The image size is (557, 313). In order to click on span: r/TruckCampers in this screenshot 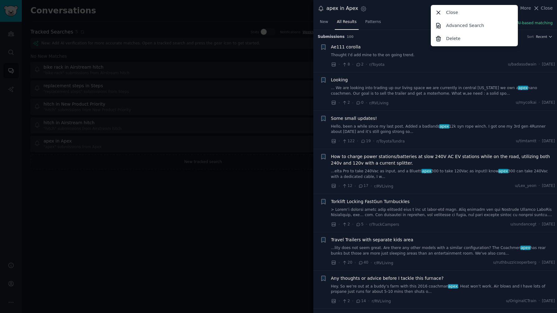, I will do `click(384, 225)`.